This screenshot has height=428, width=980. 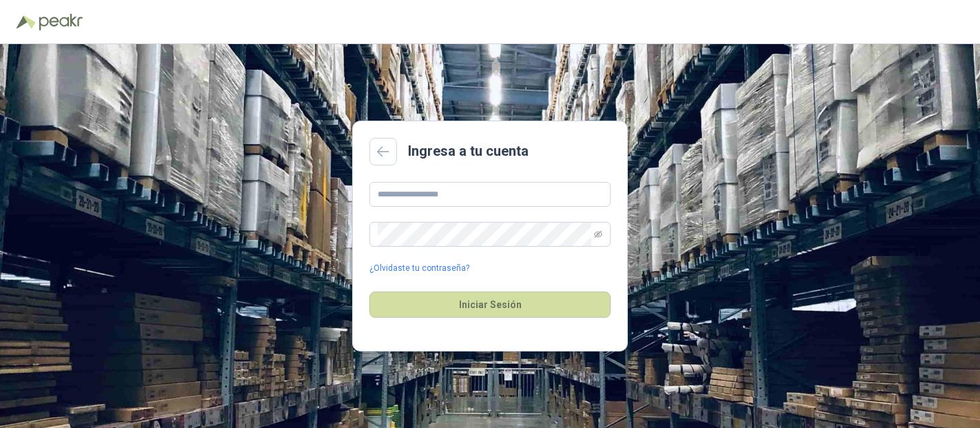 I want to click on button: Iniciar Sesión, so click(x=490, y=305).